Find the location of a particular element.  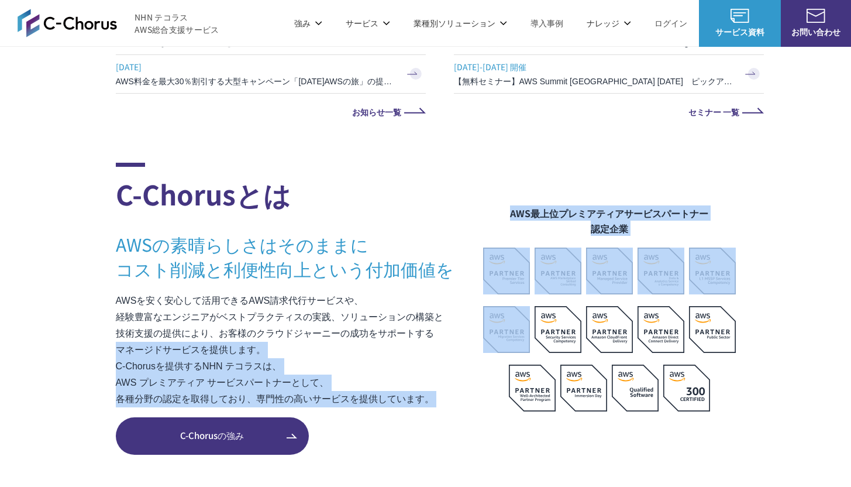

h3: AWSの素晴らしさはそのままに コスト削減と利便性向上という付加価値を is located at coordinates (299, 256).